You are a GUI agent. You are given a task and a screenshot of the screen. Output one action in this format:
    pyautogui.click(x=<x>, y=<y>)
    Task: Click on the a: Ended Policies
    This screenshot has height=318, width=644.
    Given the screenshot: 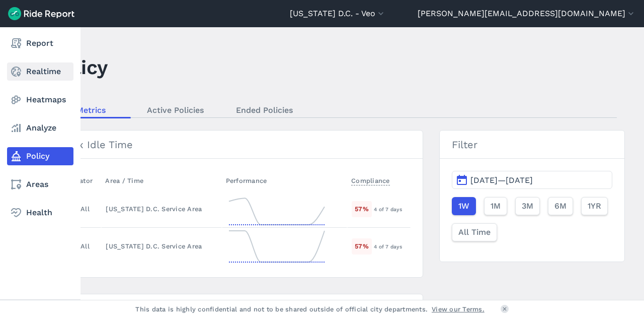 What is the action you would take?
    pyautogui.click(x=264, y=110)
    